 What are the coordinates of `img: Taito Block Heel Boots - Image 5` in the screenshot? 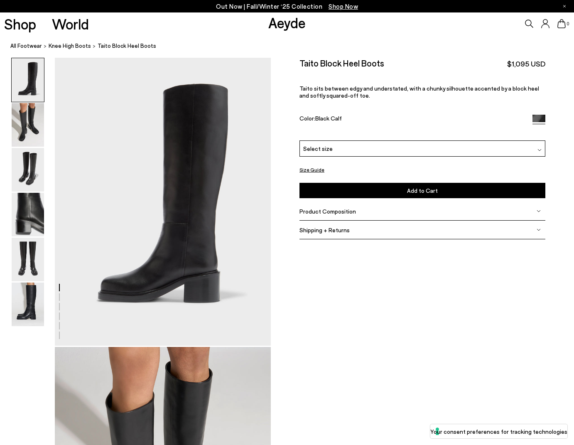 It's located at (28, 259).